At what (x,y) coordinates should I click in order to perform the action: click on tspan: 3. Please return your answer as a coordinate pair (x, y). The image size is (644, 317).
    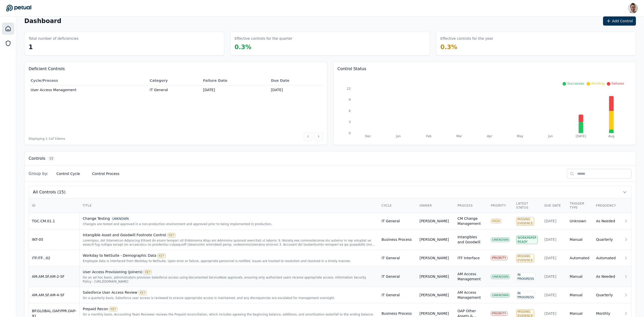
    Looking at the image, I should click on (350, 122).